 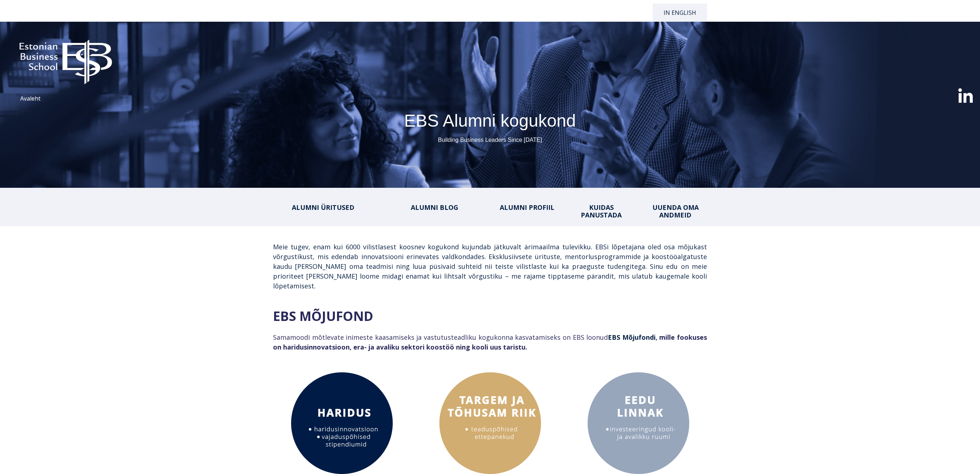 I want to click on a: Link EBS Mõjufondi, so click(x=632, y=337).